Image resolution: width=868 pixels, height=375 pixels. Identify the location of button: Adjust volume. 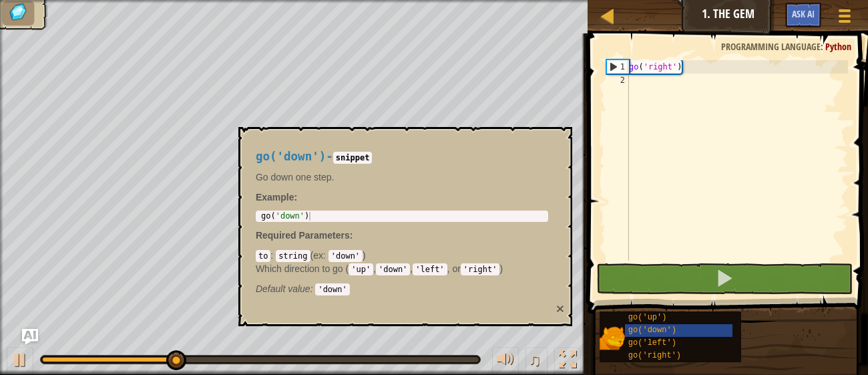
(505, 361).